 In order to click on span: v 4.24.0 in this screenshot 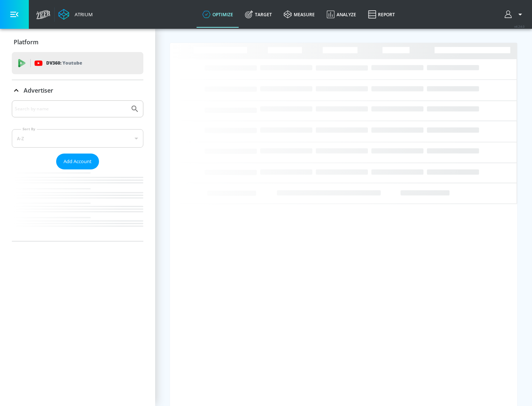, I will do `click(519, 26)`.